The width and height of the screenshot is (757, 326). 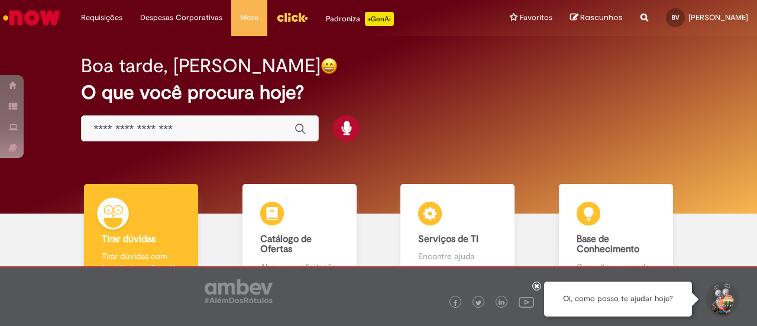 What do you see at coordinates (141, 235) in the screenshot?
I see `a: Tirar dúvidas Tirar dúvidas com Lupi Assist e Gen Ai` at bounding box center [141, 235].